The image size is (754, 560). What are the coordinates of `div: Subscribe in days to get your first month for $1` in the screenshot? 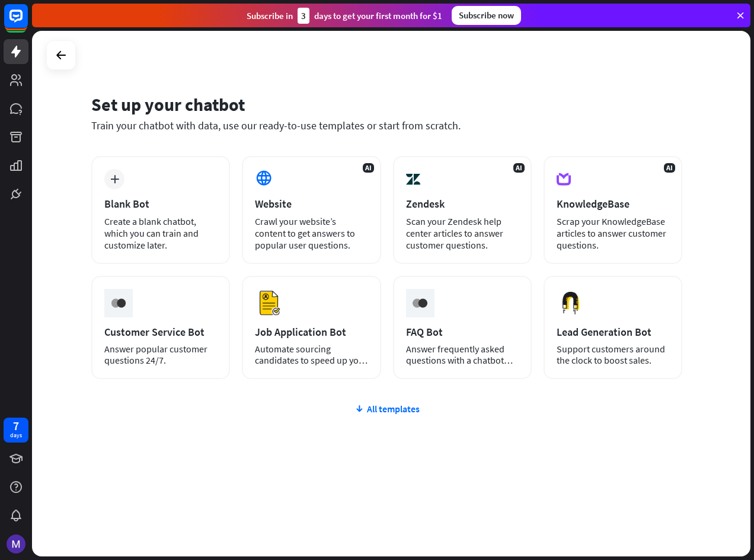 It's located at (345, 15).